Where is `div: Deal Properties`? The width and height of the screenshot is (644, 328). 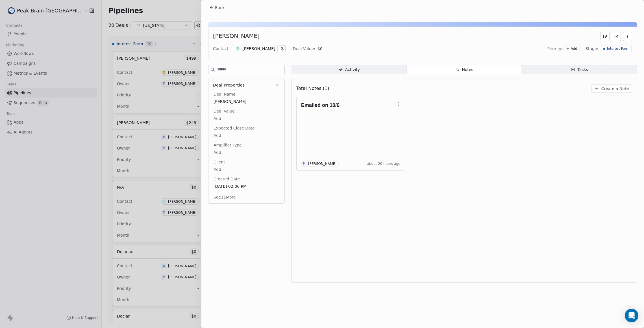 div: Deal Properties is located at coordinates (246, 147).